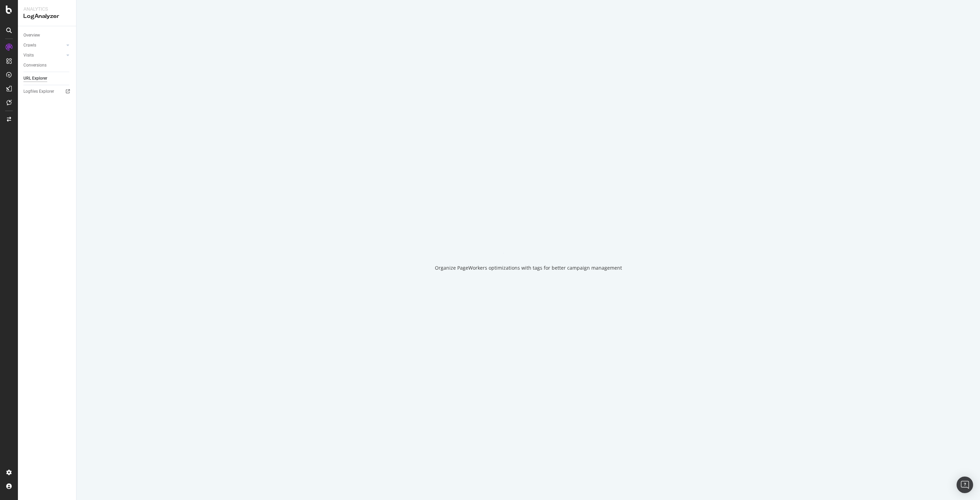  What do you see at coordinates (47, 78) in the screenshot?
I see `a: URL Explorer` at bounding box center [47, 78].